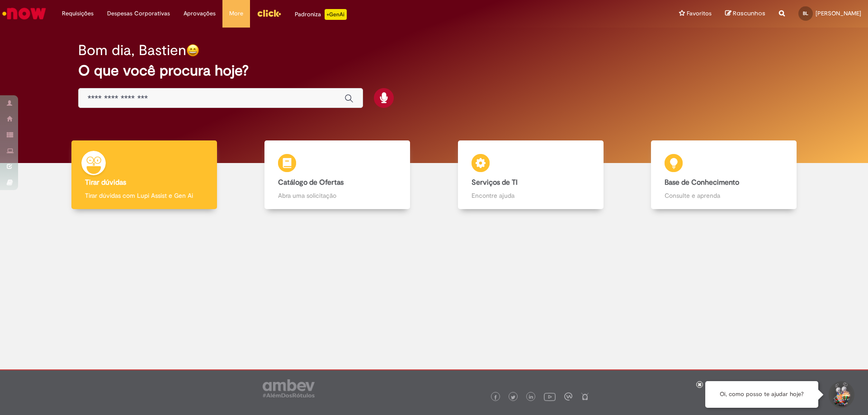 The height and width of the screenshot is (415, 868). Describe the element at coordinates (144, 175) in the screenshot. I see `a: Tirar dúvidas Tirar dúvidas com Lupi Assist e Gen Ai` at that location.